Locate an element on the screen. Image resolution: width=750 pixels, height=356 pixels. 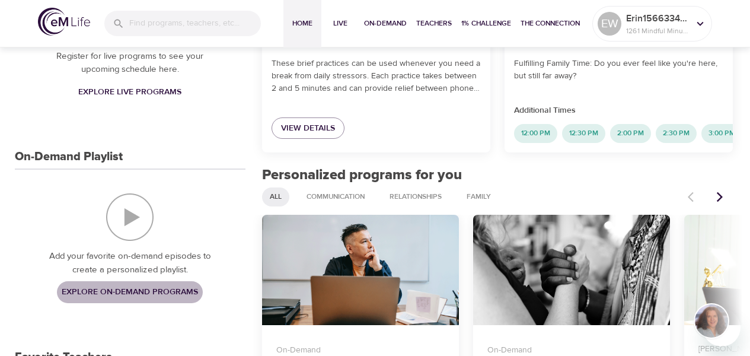
span: 3:00 PM is located at coordinates (722, 133).